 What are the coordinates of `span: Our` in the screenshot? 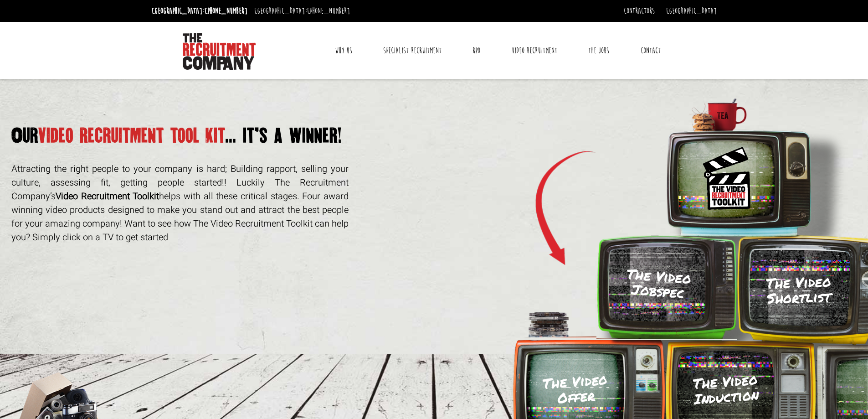 It's located at (24, 136).